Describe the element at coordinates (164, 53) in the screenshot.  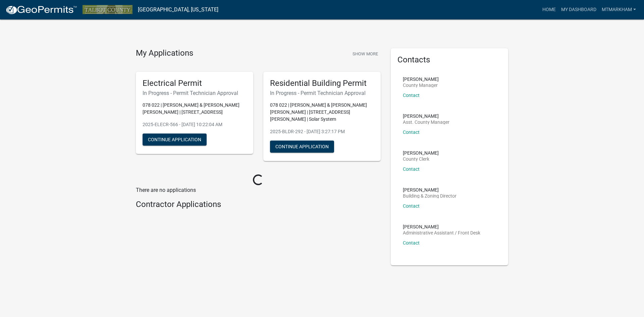
I see `h4: My Applications` at that location.